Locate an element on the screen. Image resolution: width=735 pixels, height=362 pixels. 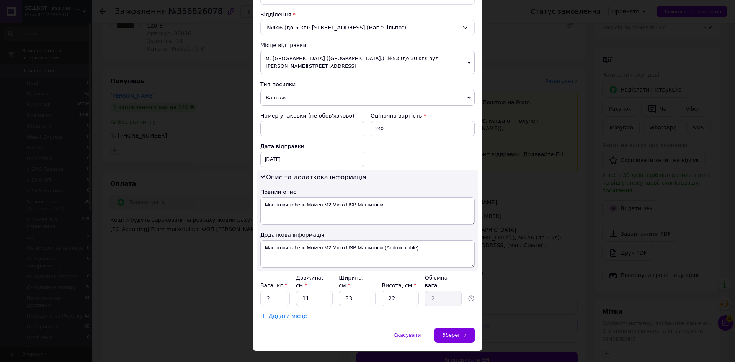
textarea: Магнітний кабель Moizen M2 Micro USB Магнитный ... is located at coordinates (367, 211).